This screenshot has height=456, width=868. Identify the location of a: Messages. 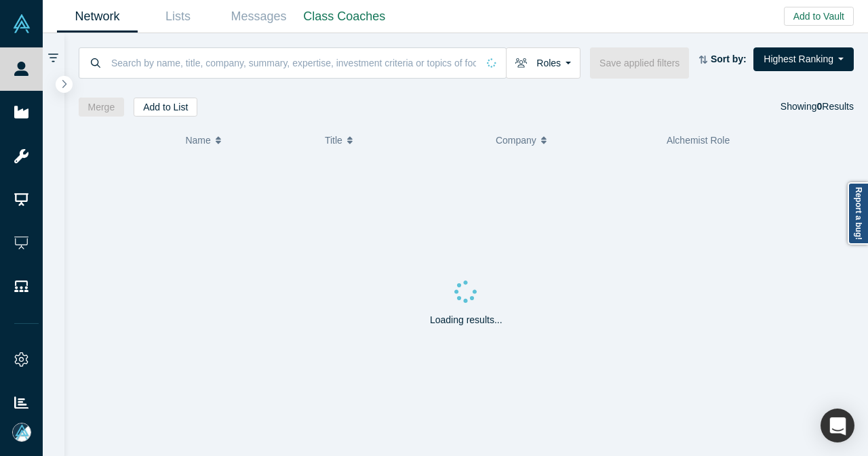
(258, 16).